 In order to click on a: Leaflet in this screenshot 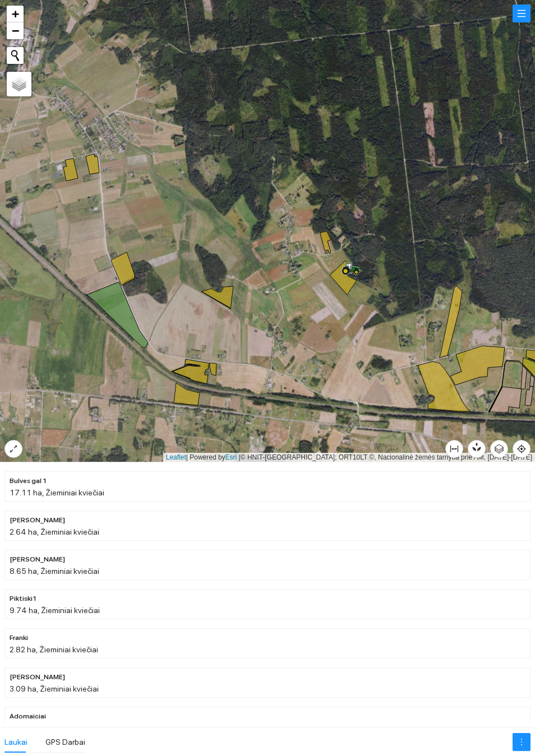, I will do `click(176, 457)`.